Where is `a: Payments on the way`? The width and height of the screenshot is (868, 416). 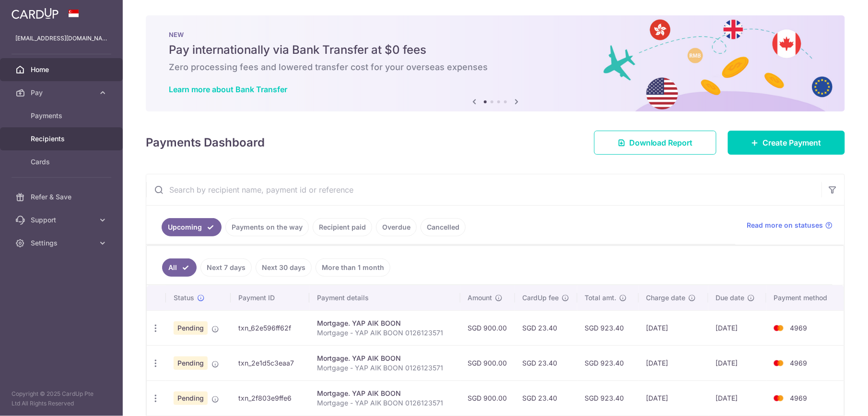 a: Payments on the way is located at coordinates (267, 227).